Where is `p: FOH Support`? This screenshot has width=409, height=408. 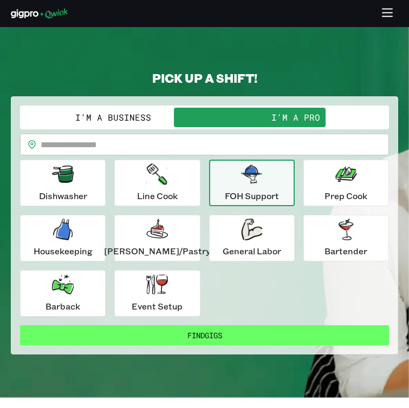 p: FOH Support is located at coordinates (252, 196).